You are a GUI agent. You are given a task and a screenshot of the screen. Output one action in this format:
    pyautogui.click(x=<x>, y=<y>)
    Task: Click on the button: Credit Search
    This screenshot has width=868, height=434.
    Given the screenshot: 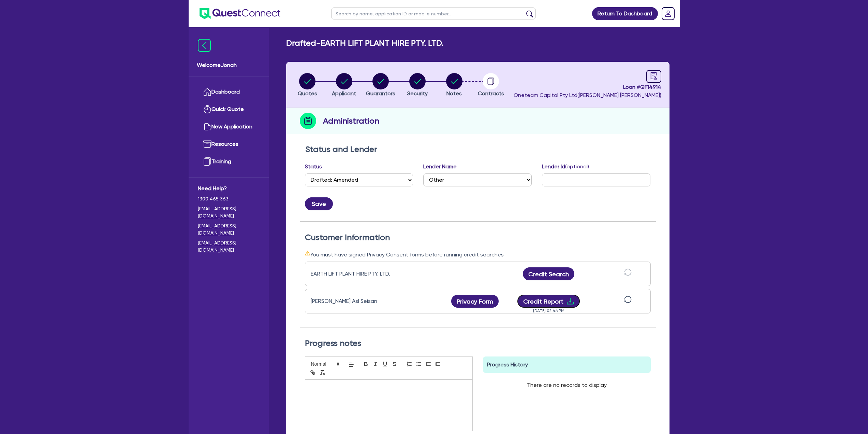 What is the action you would take?
    pyautogui.click(x=549, y=274)
    